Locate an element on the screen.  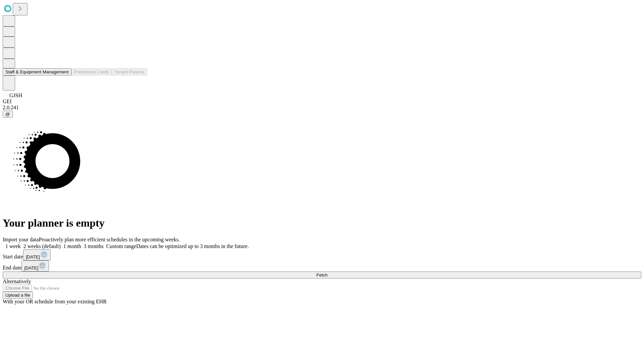
span: With your OR schedule from your existing EHR is located at coordinates (55, 301).